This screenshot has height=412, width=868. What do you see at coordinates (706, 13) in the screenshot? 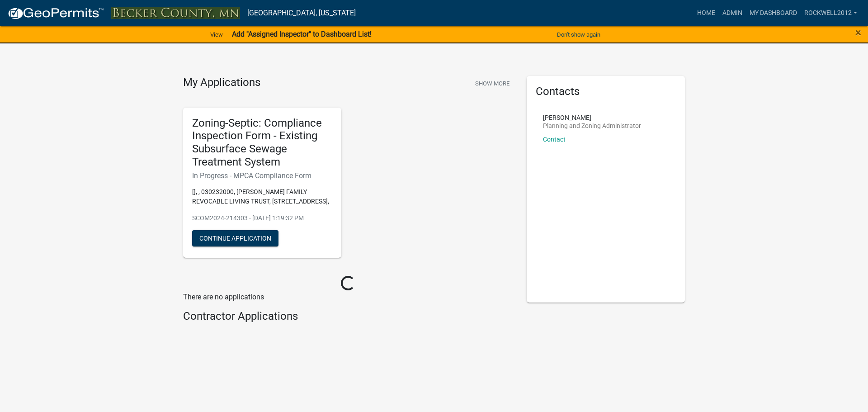
I see `a: Home` at bounding box center [706, 13].